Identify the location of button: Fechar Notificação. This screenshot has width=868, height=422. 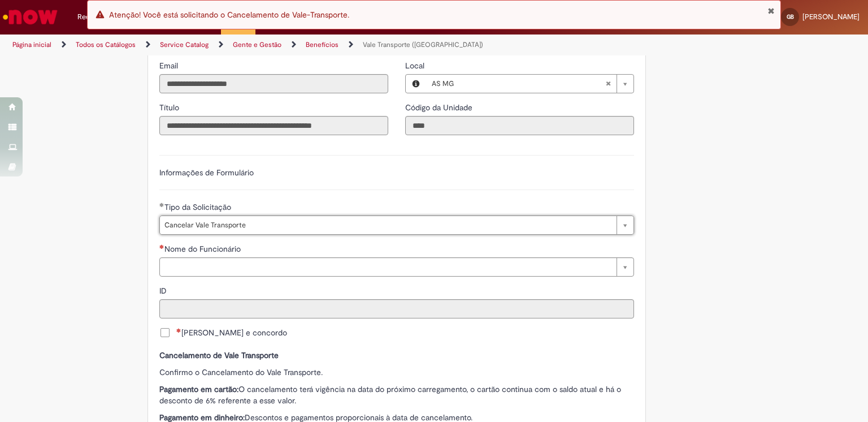
(771, 11).